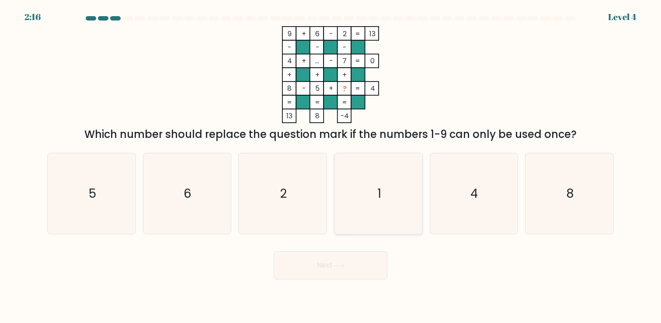 The width and height of the screenshot is (661, 323). I want to click on text: 6, so click(188, 194).